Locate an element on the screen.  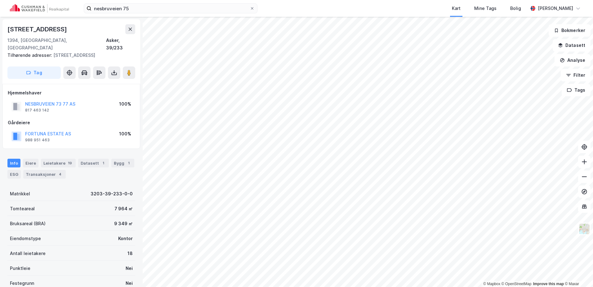
div: Info is located at coordinates (14, 163).